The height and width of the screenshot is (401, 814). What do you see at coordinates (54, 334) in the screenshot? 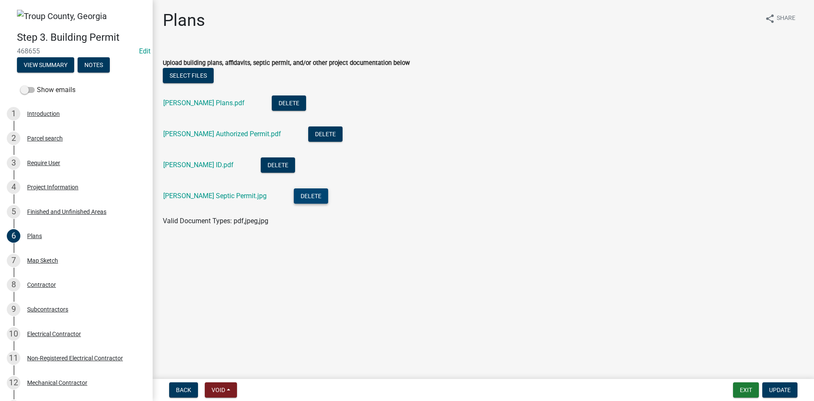
I see `div: Electrical Contractor` at bounding box center [54, 334].